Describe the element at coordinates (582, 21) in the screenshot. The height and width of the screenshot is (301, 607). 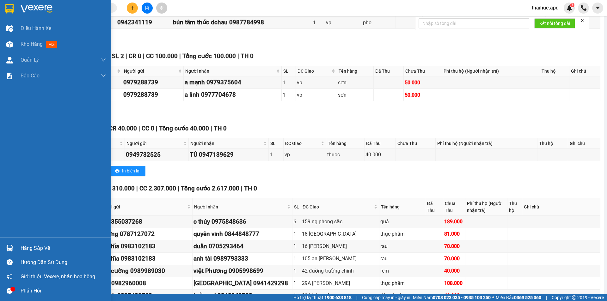
I see `span: close` at that location.